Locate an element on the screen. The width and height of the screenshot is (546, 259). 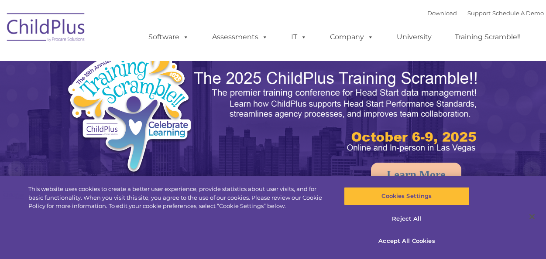
a: Software is located at coordinates (168, 37).